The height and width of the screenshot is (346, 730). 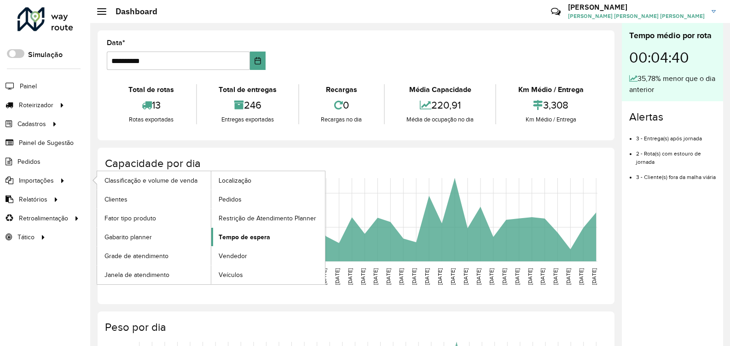 I want to click on li: 3 - Entrega(s) após jornada, so click(x=676, y=135).